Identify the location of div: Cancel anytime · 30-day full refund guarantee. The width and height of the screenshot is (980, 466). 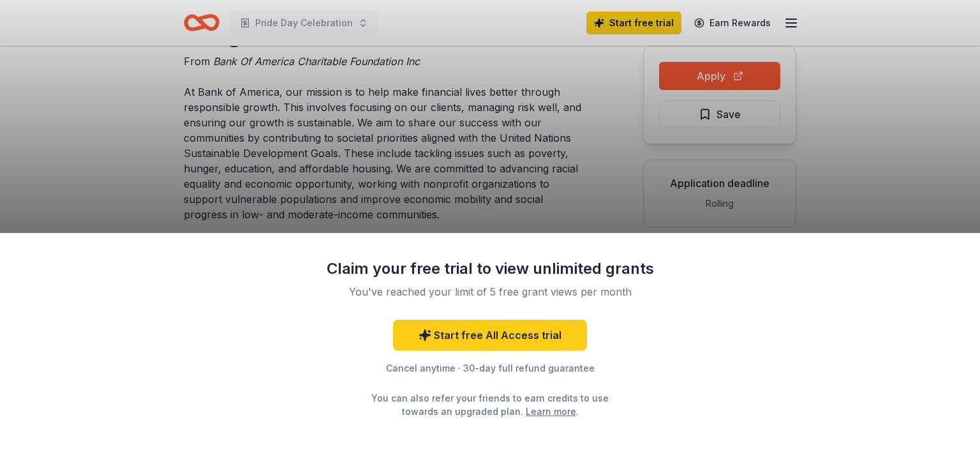
(490, 369).